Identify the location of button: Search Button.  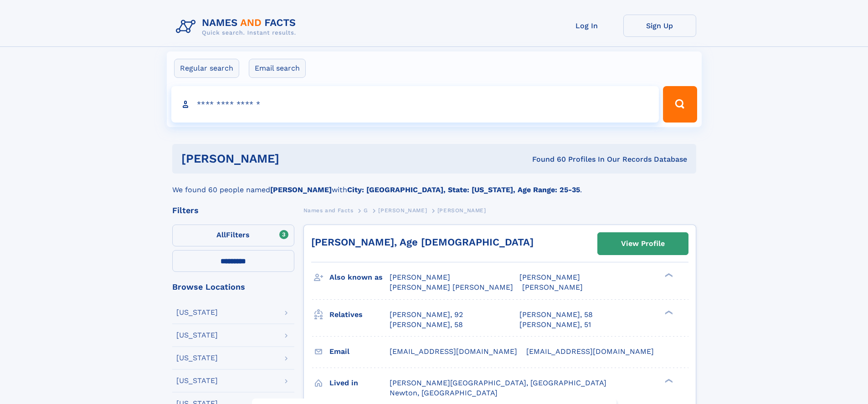
(680, 104).